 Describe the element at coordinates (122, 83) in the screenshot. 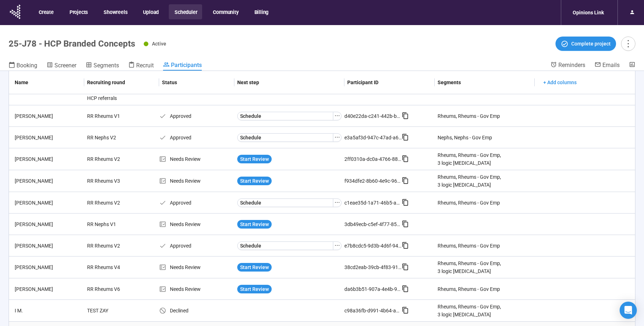

I see `th: Recruiting round` at that location.